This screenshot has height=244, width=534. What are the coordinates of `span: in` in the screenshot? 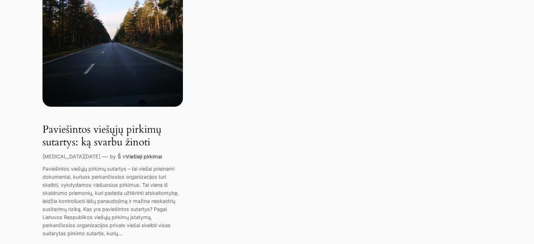 It's located at (124, 156).